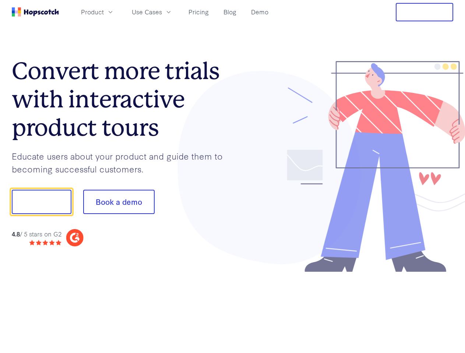 Image resolution: width=465 pixels, height=353 pixels. What do you see at coordinates (35, 12) in the screenshot?
I see `a: Home` at bounding box center [35, 12].